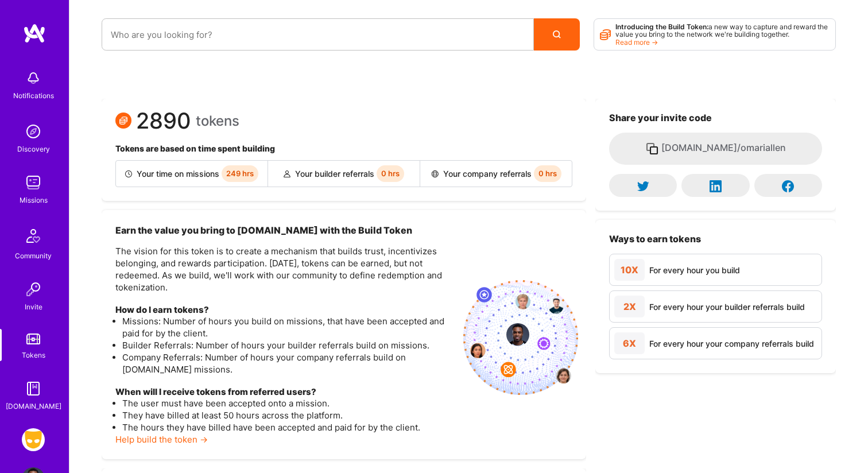  What do you see at coordinates (288, 327) in the screenshot?
I see `li: Missions: Number of hours you build on missions, that have been accepted and paid for by the client.` at bounding box center [288, 327].